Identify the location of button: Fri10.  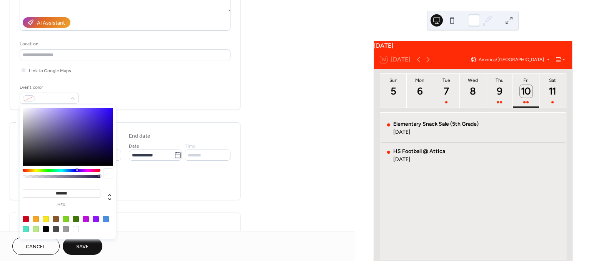
(526, 91).